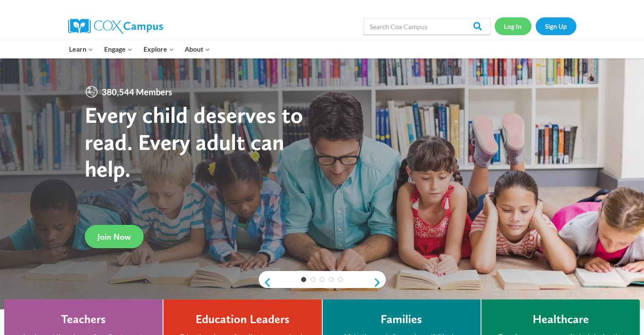 Image resolution: width=644 pixels, height=335 pixels. I want to click on a: 2, so click(313, 280).